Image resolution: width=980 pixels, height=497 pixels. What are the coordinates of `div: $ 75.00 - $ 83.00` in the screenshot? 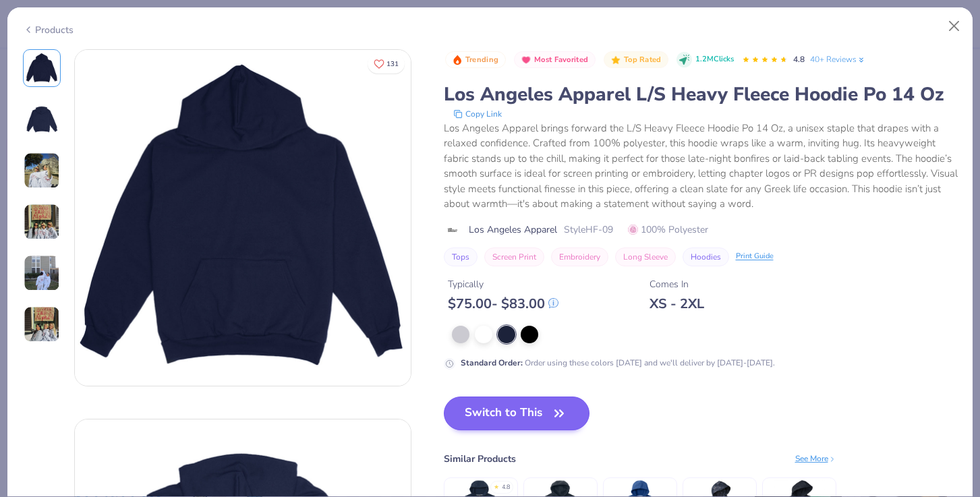 It's located at (504, 304).